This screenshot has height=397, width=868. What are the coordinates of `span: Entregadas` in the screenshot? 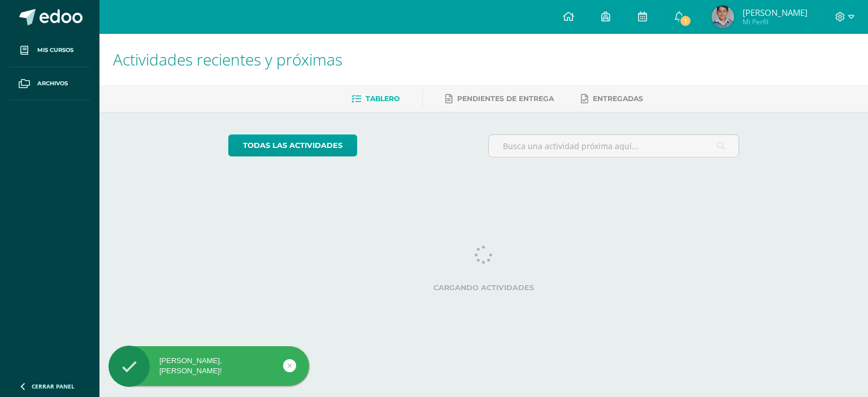 It's located at (618, 98).